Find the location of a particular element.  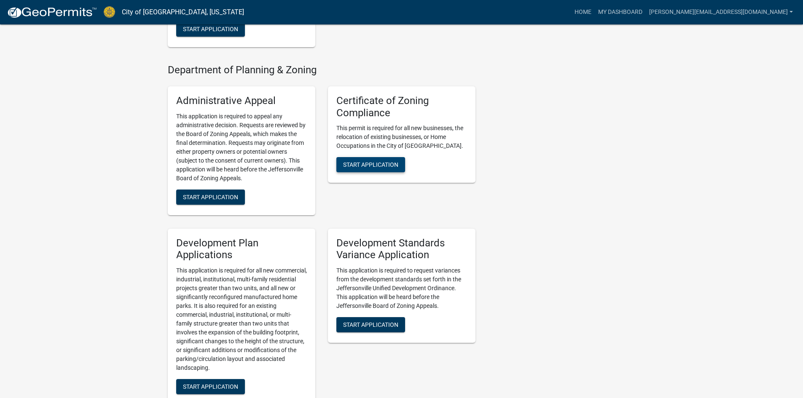

h5: Development Plan Applications is located at coordinates (242, 250).